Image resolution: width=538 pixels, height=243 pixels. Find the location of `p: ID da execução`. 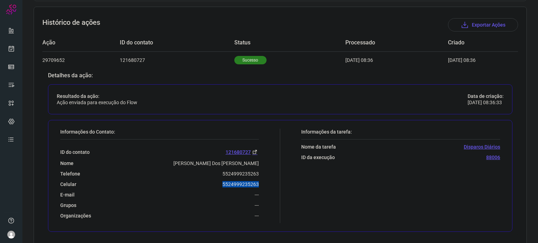

p: ID da execução is located at coordinates (318, 158).